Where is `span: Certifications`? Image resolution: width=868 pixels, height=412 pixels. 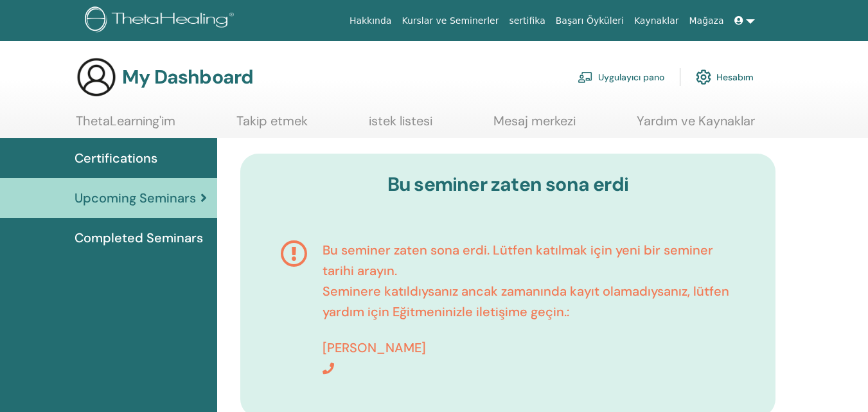 span: Certifications is located at coordinates (116, 158).